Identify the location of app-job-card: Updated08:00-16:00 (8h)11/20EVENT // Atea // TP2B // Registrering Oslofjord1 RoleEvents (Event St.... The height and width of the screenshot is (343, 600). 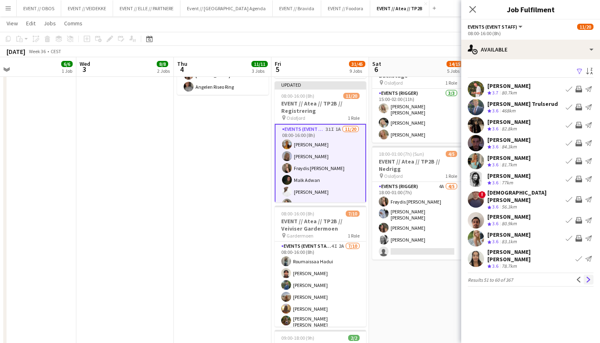
(321, 142).